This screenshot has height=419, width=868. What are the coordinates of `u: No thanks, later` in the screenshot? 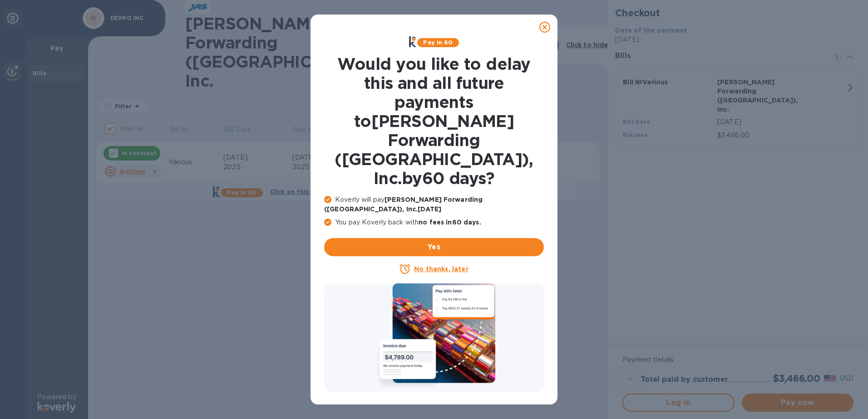 It's located at (441, 269).